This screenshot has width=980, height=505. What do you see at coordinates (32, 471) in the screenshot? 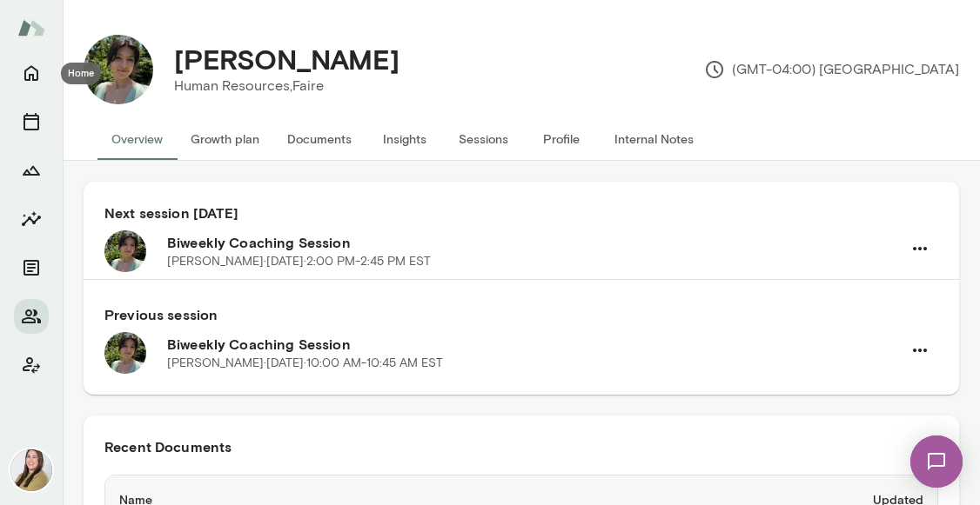
I see `img: Michelle Doan` at bounding box center [32, 471].